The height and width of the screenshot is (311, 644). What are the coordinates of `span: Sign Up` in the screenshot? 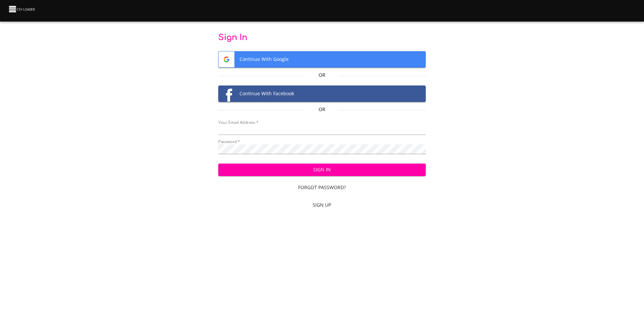 It's located at (322, 205).